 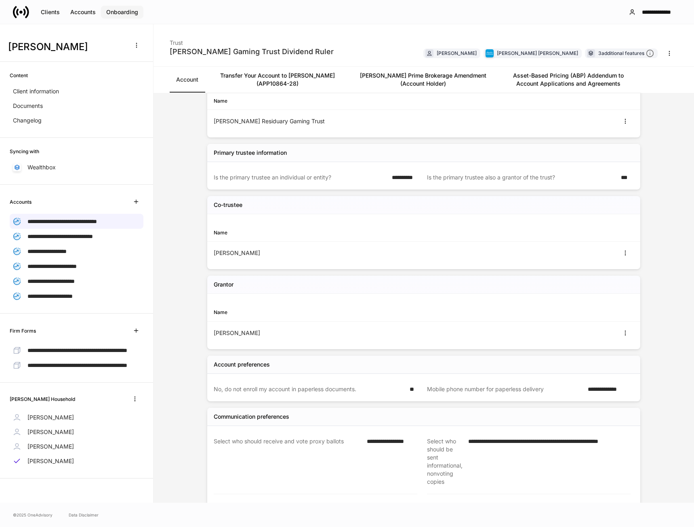 What do you see at coordinates (522, 177) in the screenshot?
I see `div: Is the primary trustee also a grantor of the trust?` at bounding box center [522, 177].